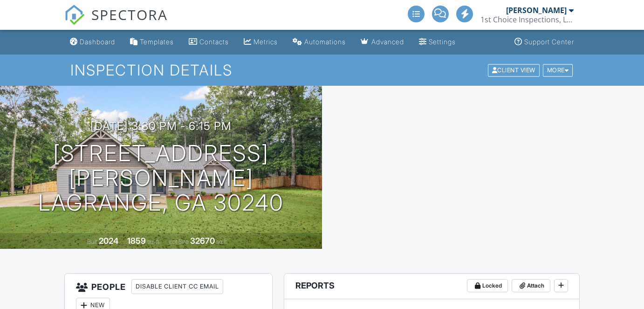  Describe the element at coordinates (324, 41) in the screenshot. I see `div: Automations` at that location.